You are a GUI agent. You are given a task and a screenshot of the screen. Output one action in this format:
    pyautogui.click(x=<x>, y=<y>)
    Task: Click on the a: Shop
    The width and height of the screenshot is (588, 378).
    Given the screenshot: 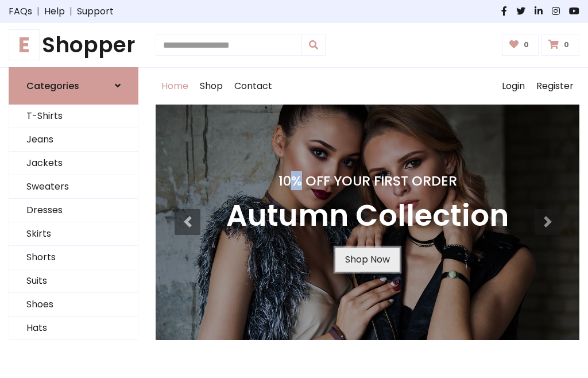 What is the action you would take?
    pyautogui.click(x=212, y=86)
    